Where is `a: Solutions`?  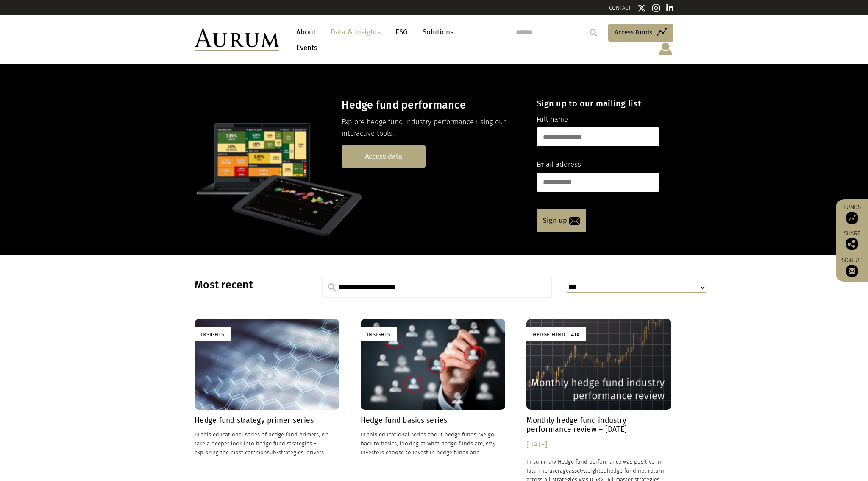
a: Solutions is located at coordinates (438, 32).